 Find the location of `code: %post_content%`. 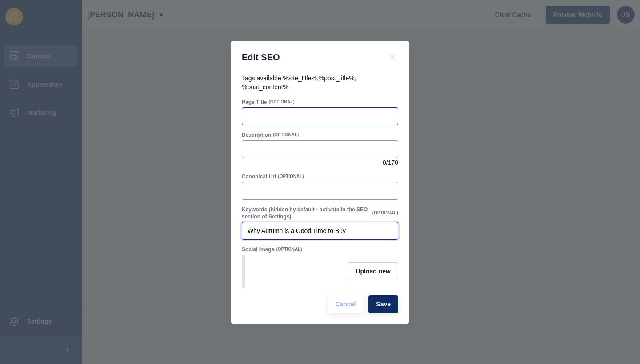

code: %post_content% is located at coordinates (265, 87).